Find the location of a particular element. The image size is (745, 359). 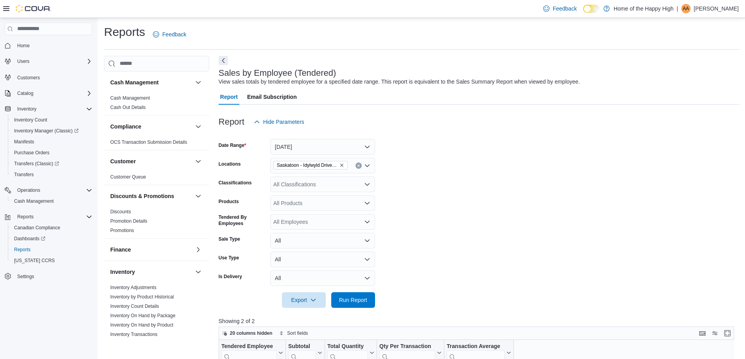

h3: Inventory is located at coordinates (122, 272).